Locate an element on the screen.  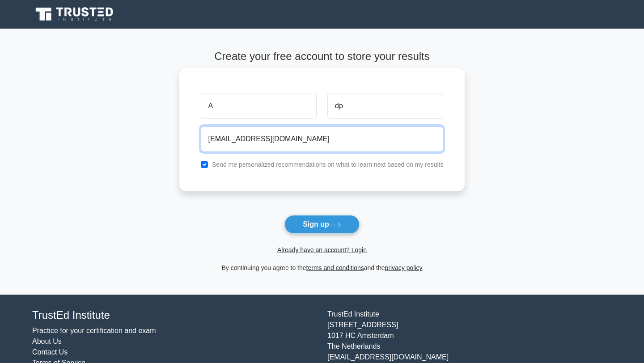
button: Sign up is located at coordinates (322, 225).